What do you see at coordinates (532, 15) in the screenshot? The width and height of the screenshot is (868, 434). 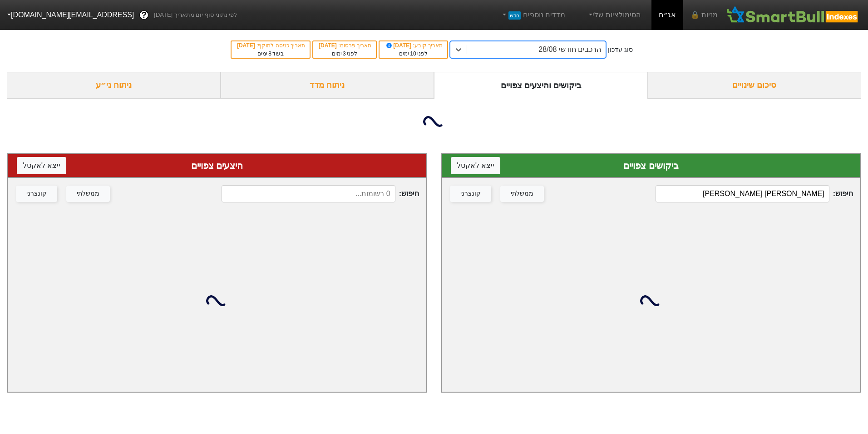 I see `a: מדדים נוספיםחדש` at bounding box center [532, 15].